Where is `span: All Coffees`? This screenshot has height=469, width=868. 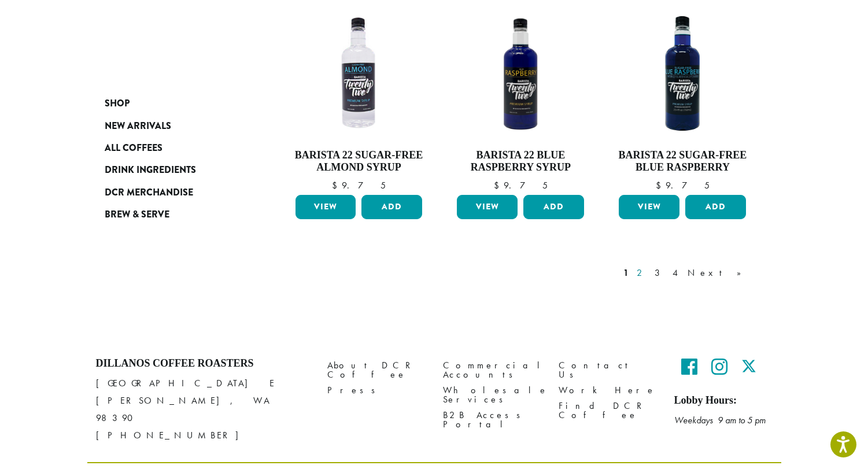
span: All Coffees is located at coordinates (134, 148).